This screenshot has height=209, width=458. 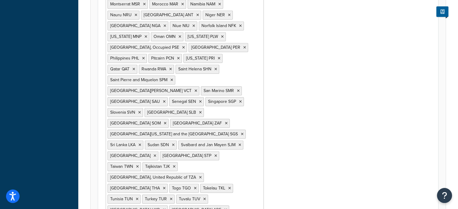 What do you see at coordinates (215, 15) in the screenshot?
I see `span: Niger NER` at bounding box center [215, 15].